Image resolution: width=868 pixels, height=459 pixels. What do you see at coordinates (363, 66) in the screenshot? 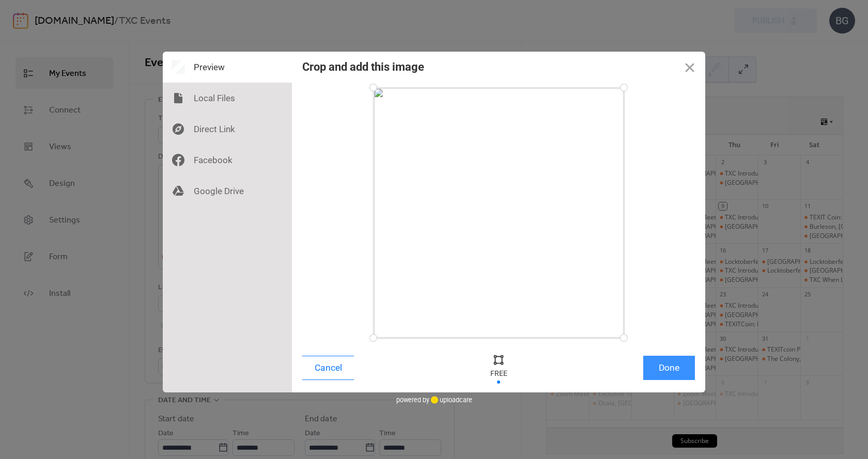
I see `div: Crop and add this image` at bounding box center [363, 66].